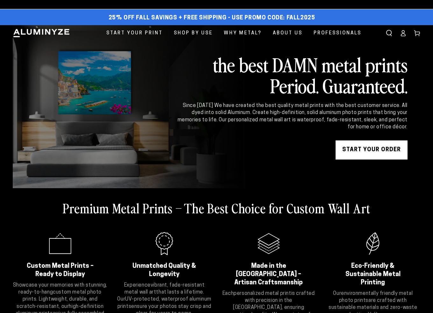 This screenshot has width=433, height=313. I want to click on a: Why Metal?, so click(242, 33).